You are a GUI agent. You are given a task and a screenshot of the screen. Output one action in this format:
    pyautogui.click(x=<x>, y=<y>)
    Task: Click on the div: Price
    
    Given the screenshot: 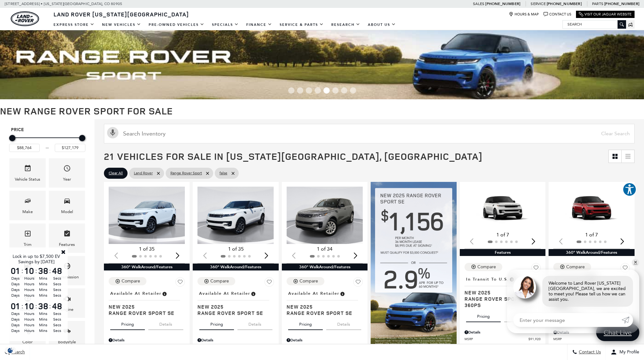 What is the action you would take?
    pyautogui.click(x=47, y=142)
    